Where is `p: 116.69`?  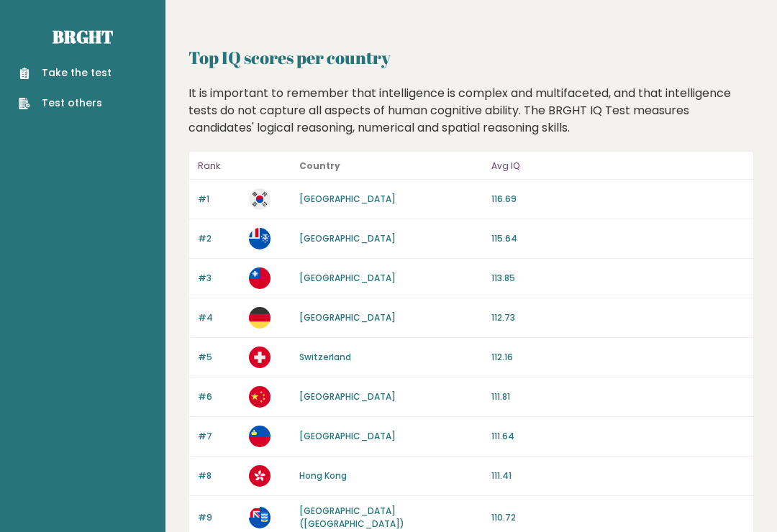
p: 116.69 is located at coordinates (619, 199).